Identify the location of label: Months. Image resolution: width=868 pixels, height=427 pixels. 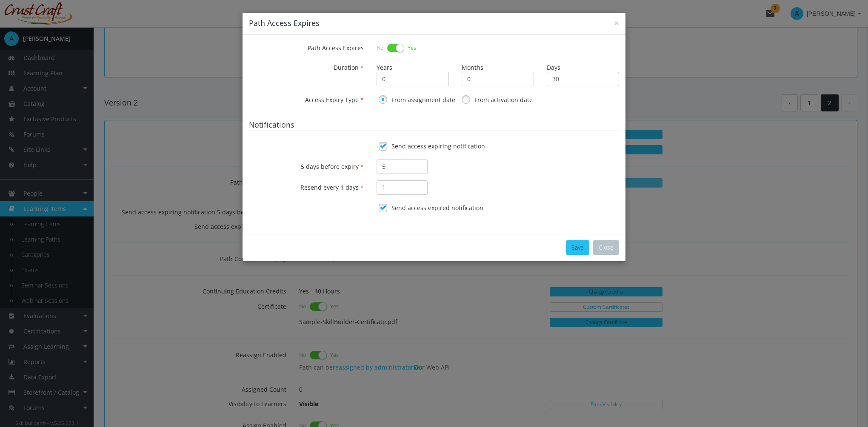
(473, 66).